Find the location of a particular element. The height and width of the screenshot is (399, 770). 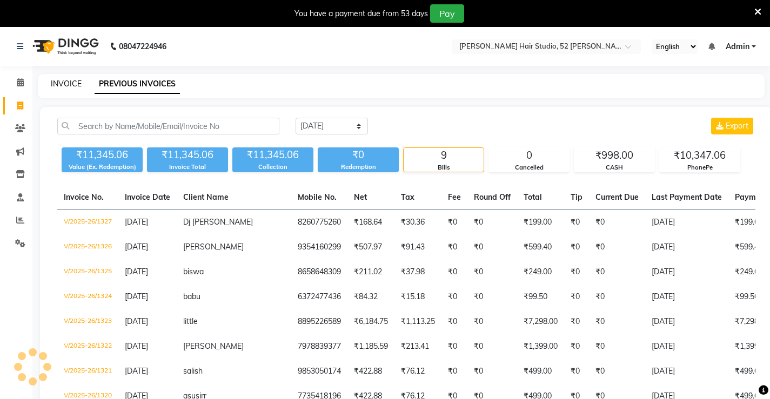

div: Redemption is located at coordinates (358, 167).